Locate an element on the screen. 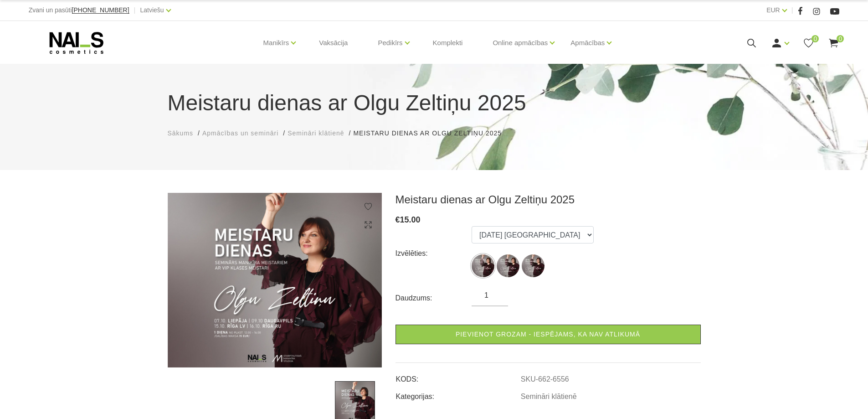  a: EUR is located at coordinates (773, 10).